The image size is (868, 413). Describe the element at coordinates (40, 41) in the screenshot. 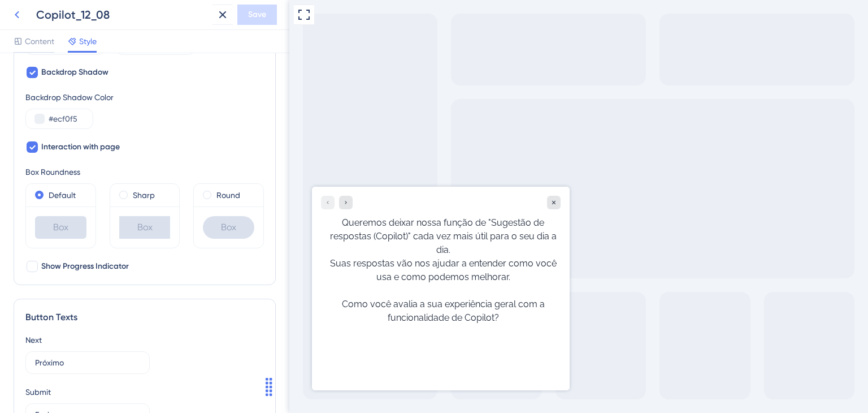

I see `span: Content` at that location.